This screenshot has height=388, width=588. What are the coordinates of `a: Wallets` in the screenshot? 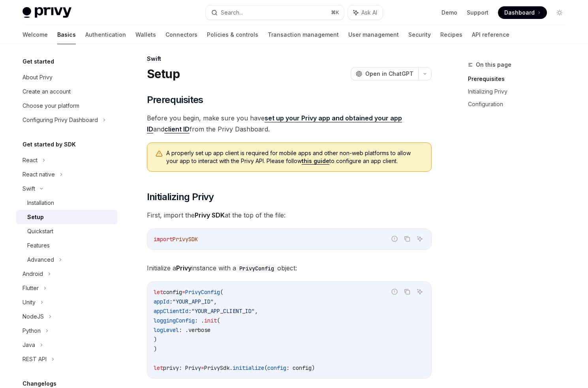 It's located at (146, 35).